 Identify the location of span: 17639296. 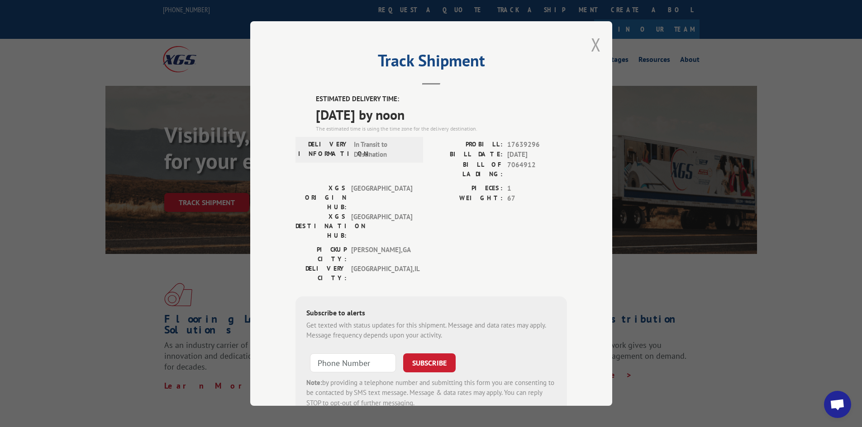
(537, 145).